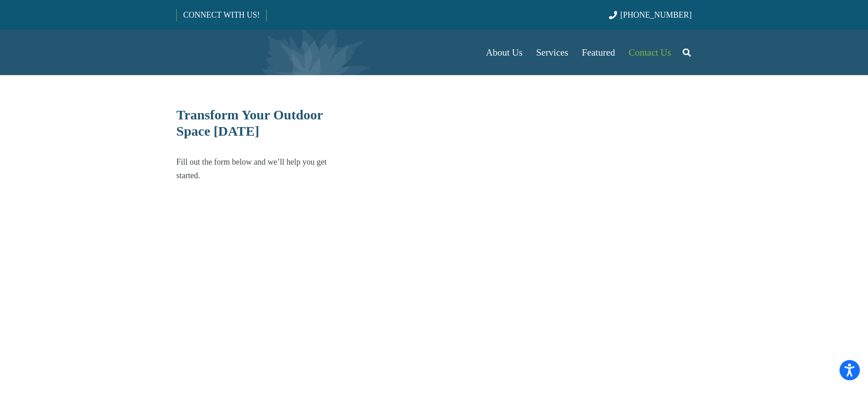 The image size is (868, 412). Describe the element at coordinates (650, 52) in the screenshot. I see `span: Contact Us` at that location.